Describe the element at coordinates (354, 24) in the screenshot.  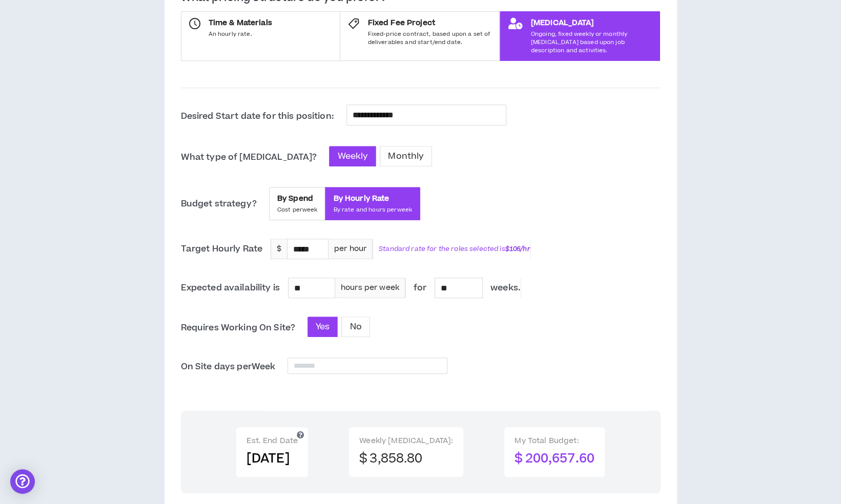
I see `span: tag` at that location.